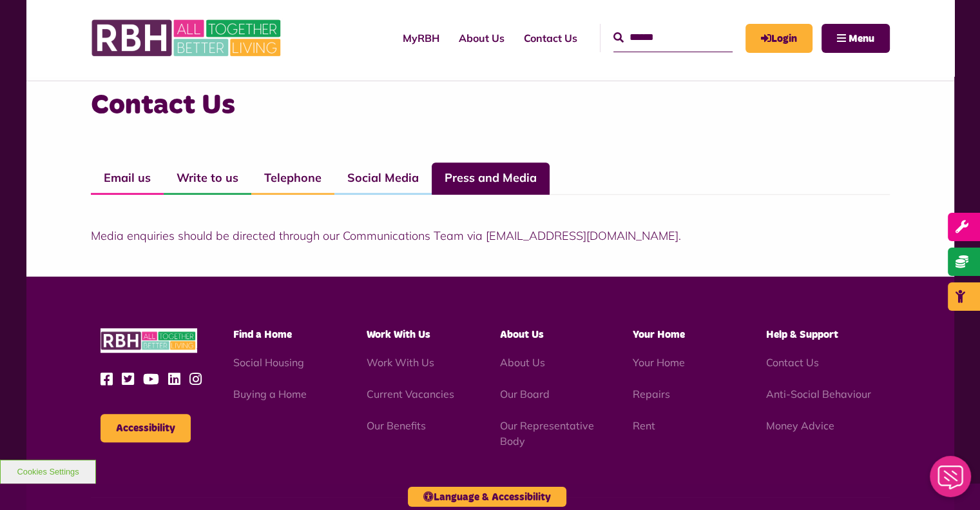  What do you see at coordinates (293, 178) in the screenshot?
I see `a: Telephone` at bounding box center [293, 178].